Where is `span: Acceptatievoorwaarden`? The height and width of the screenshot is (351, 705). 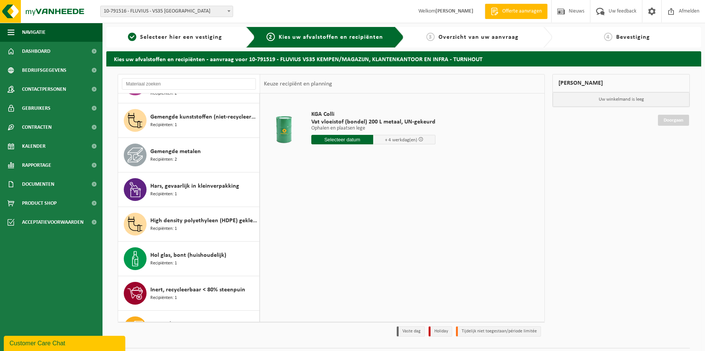 span: Acceptatievoorwaarden is located at coordinates (53, 222).